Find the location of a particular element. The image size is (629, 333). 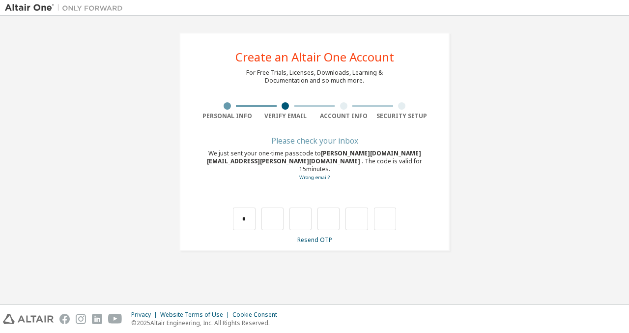

div: Please check your inbox is located at coordinates (315, 141).